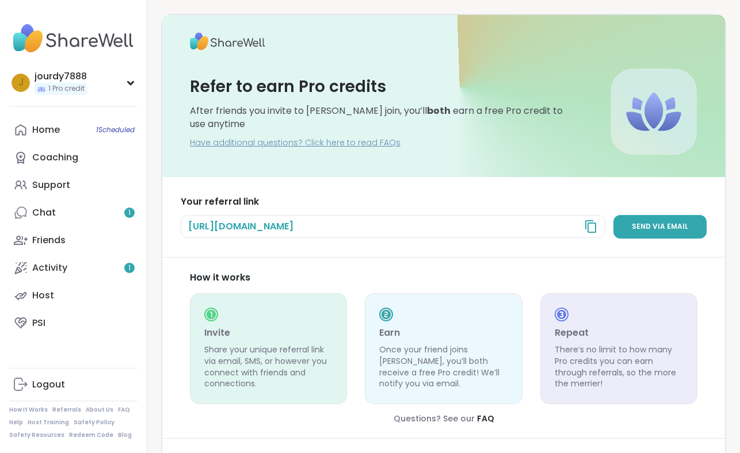  I want to click on a: Host, so click(73, 296).